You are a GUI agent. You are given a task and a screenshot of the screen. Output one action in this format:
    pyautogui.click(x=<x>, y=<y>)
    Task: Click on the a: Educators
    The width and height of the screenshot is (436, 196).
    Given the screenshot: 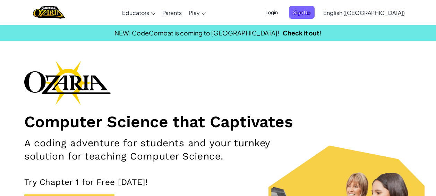 What is the action you would take?
    pyautogui.click(x=139, y=13)
    